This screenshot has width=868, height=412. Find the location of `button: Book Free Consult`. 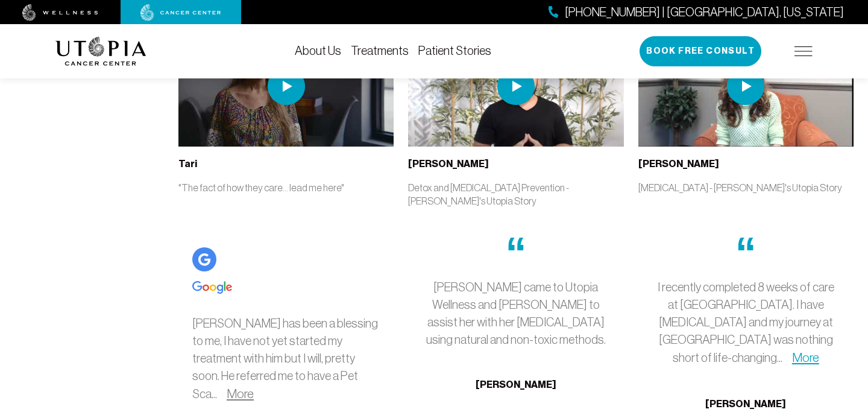

button: Book Free Consult is located at coordinates (701, 51).